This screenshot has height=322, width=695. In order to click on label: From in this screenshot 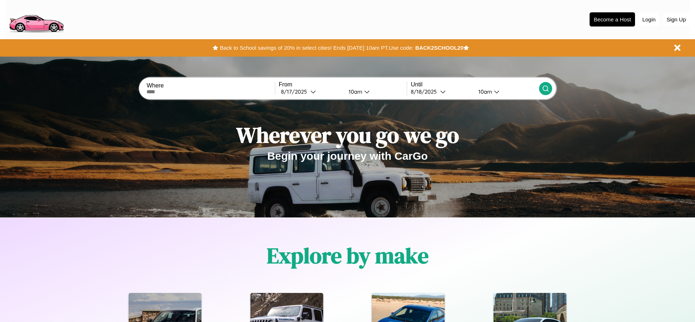, I will do `click(343, 85)`.